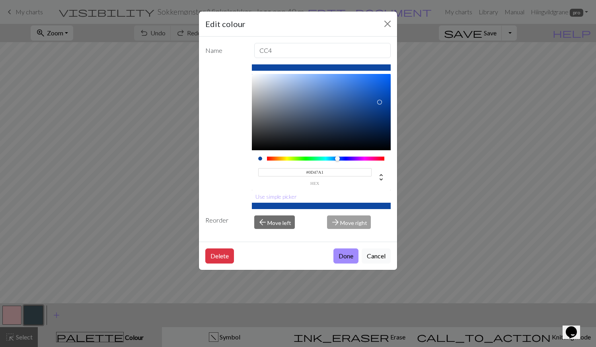  I want to click on div: Reorder, so click(225, 222).